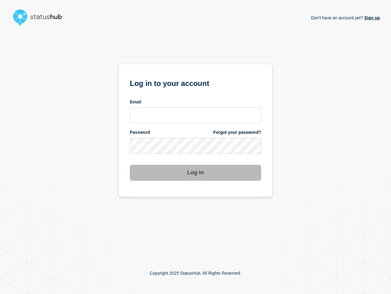 The image size is (391, 294). What do you see at coordinates (140, 132) in the screenshot?
I see `span: Password` at bounding box center [140, 132].